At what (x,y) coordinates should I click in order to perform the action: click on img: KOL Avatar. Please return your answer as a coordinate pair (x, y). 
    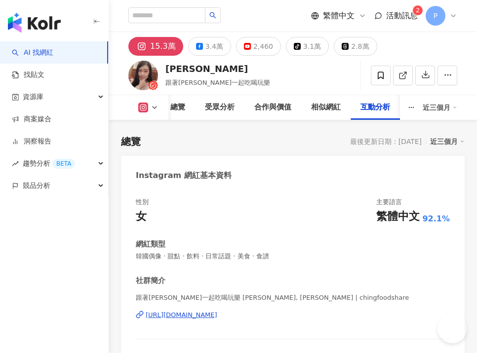
    Looking at the image, I should click on (143, 76).